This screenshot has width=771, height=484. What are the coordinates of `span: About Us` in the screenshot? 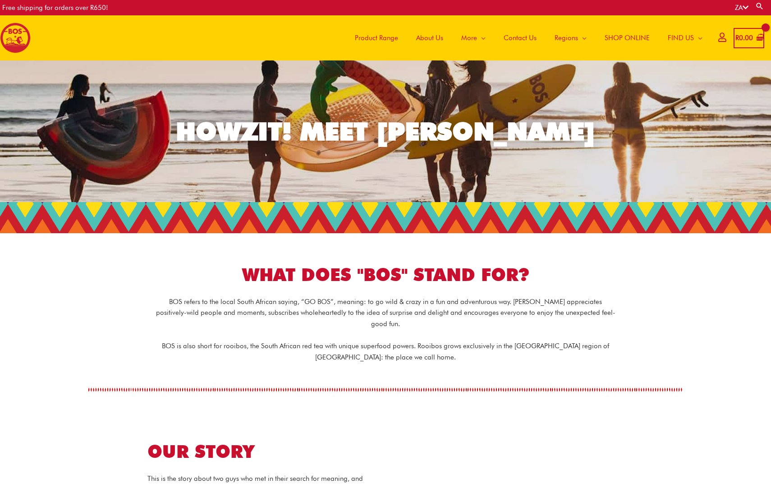 It's located at (430, 38).